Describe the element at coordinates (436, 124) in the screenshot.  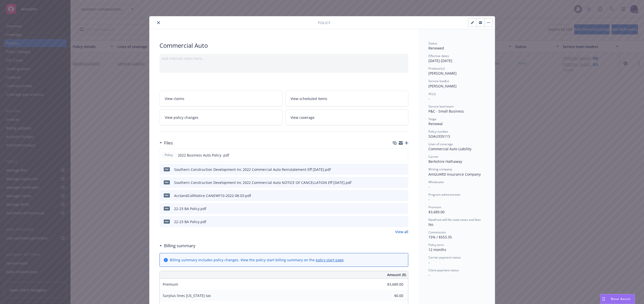
I see `span: Renewal` at that location.